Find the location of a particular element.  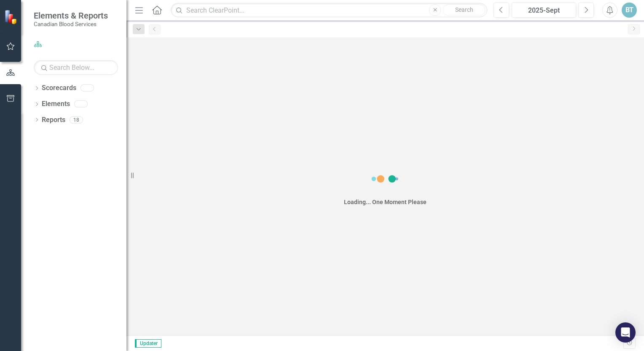

img: ClearPoint Strategy is located at coordinates (11, 16).